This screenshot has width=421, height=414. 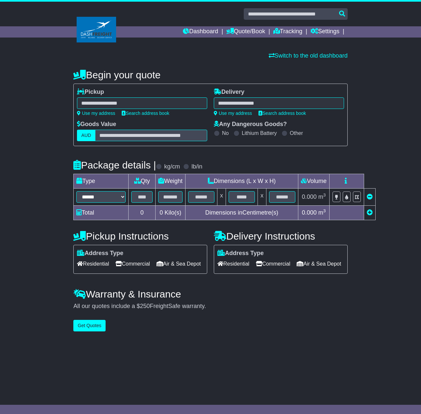 What do you see at coordinates (225, 133) in the screenshot?
I see `label: No` at bounding box center [225, 133].